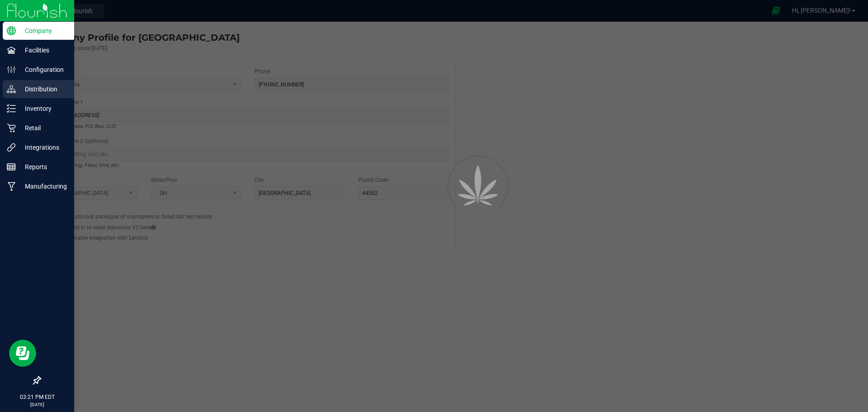  I want to click on p: Facilities, so click(43, 50).